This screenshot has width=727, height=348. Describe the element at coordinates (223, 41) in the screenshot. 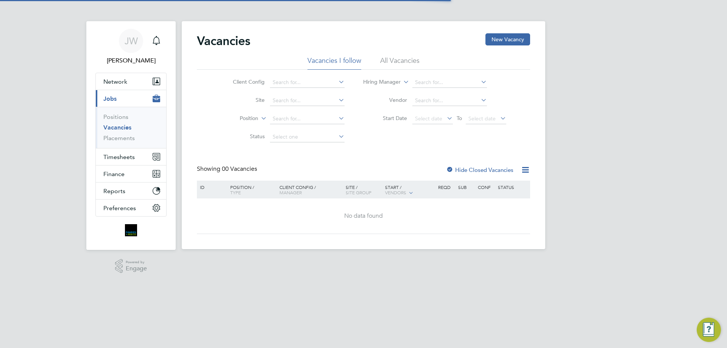

I see `h2: Vacancies` at that location.